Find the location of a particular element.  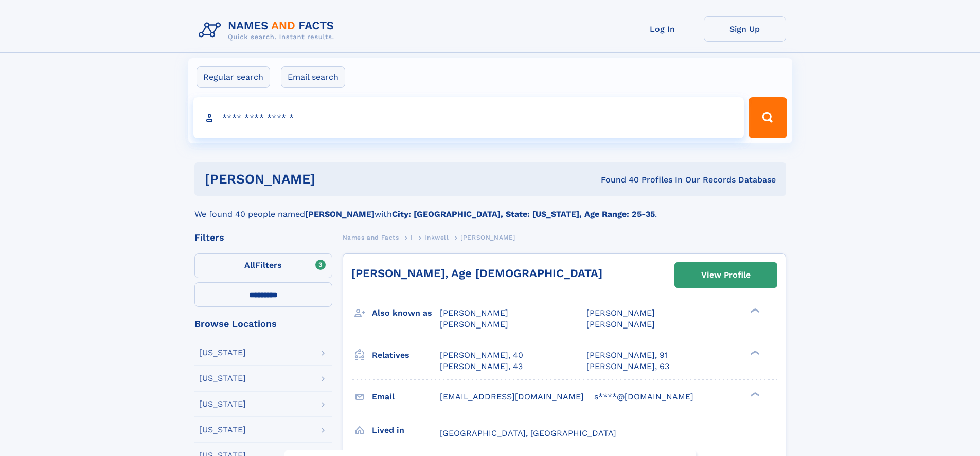

span: I is located at coordinates (411, 238).